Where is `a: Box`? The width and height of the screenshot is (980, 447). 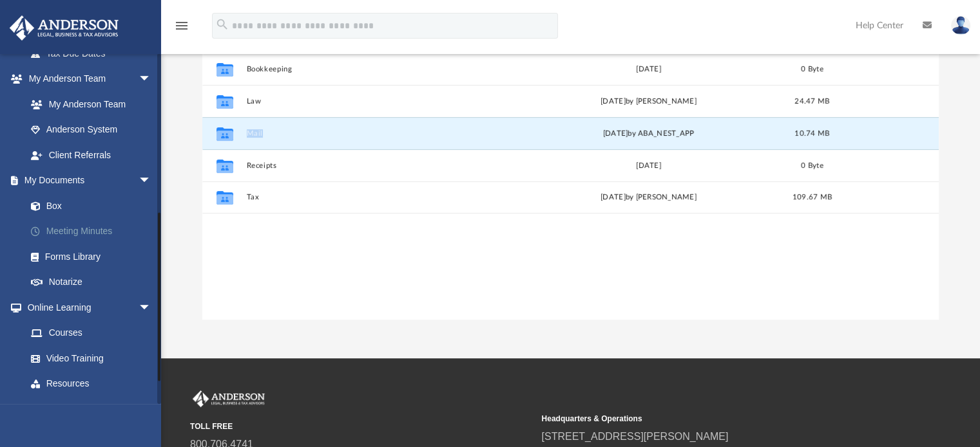 a: Box is located at coordinates (91, 206).